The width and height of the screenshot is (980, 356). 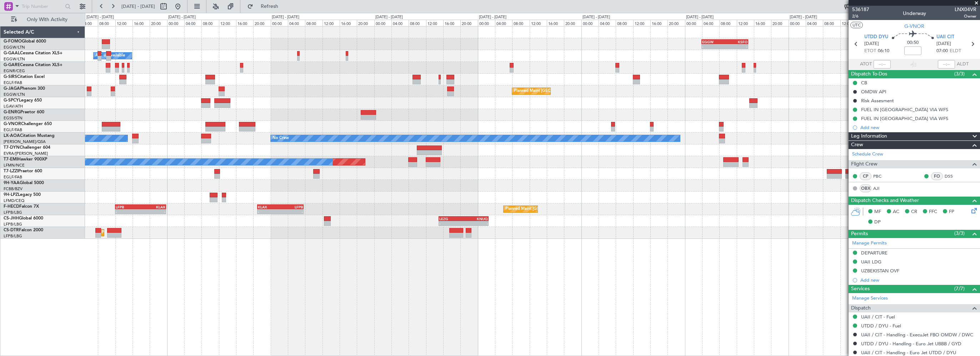 What do you see at coordinates (959, 288) in the screenshot?
I see `span: (7/7)` at bounding box center [959, 288].